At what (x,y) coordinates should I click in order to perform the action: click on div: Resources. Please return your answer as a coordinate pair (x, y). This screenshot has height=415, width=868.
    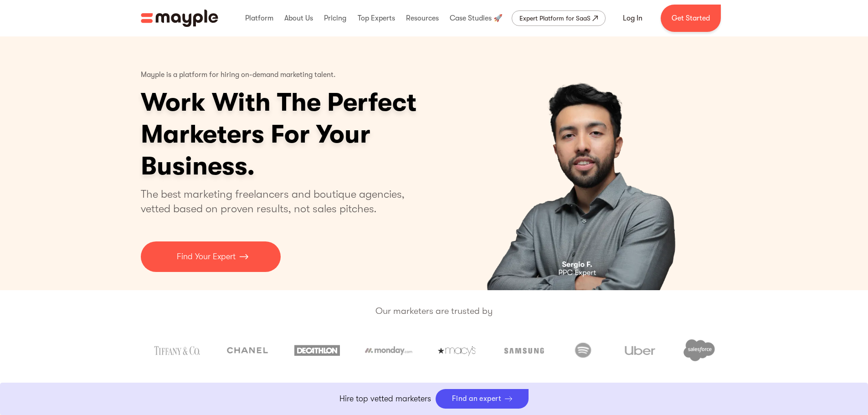
    Looking at the image, I should click on (422, 18).